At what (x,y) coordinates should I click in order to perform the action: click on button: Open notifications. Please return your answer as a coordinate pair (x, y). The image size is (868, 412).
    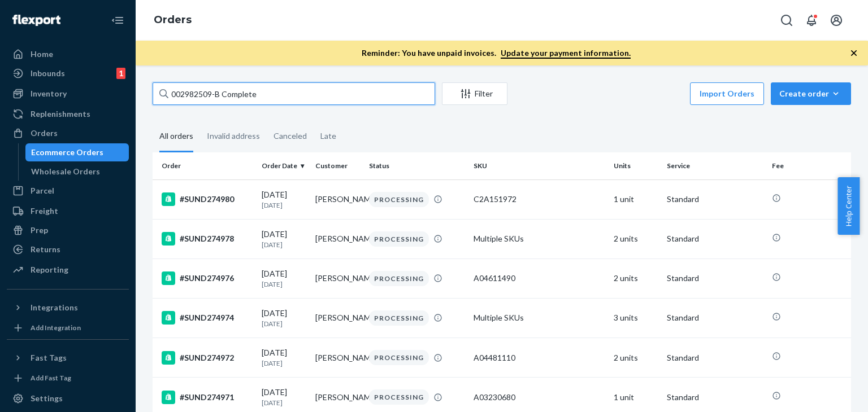
    Looking at the image, I should click on (811, 20).